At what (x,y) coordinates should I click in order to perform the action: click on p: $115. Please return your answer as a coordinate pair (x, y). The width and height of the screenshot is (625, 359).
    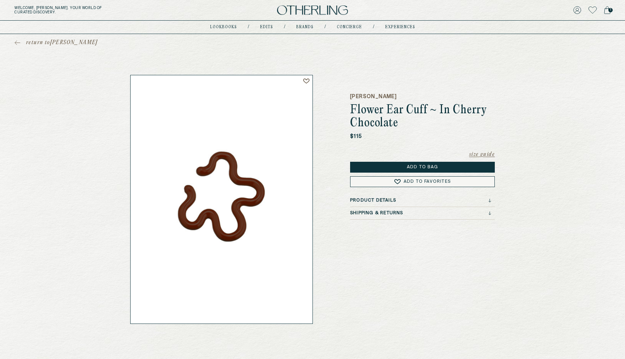
    Looking at the image, I should click on (356, 136).